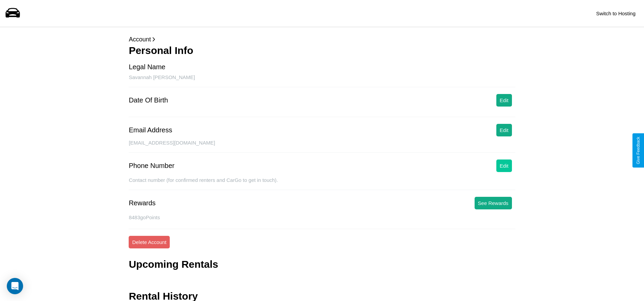 This screenshot has height=301, width=644. I want to click on button: Switch to Hosting, so click(615, 13).